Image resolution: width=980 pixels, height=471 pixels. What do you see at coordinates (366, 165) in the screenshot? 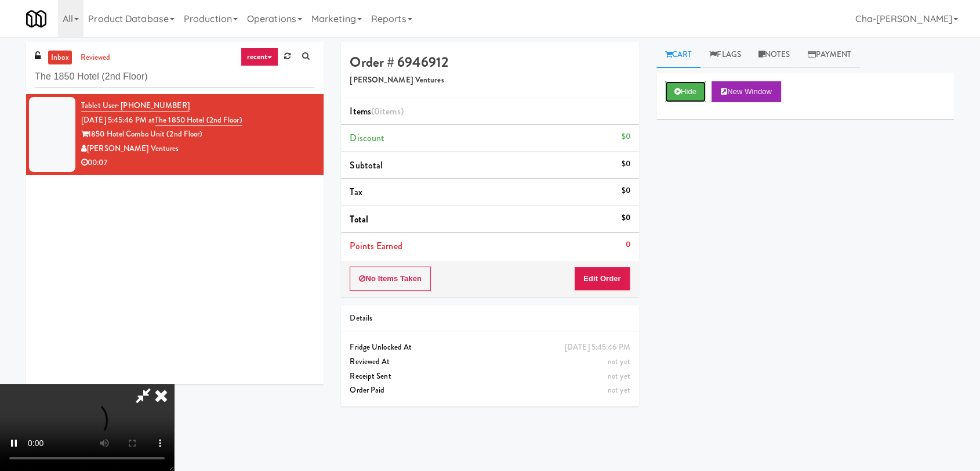
I see `span: Subtotal` at bounding box center [366, 165].